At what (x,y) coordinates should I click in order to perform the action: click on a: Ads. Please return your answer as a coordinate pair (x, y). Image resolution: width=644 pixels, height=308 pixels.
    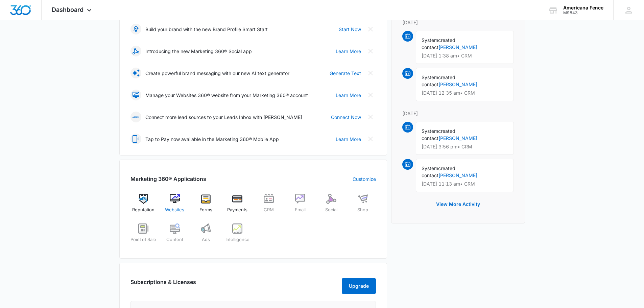
    Looking at the image, I should click on (206, 236).